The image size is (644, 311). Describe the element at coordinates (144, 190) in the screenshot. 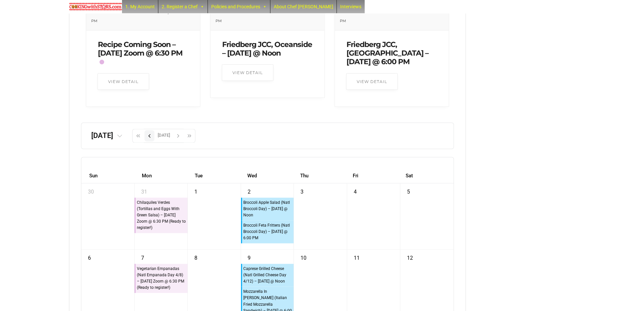

I see `a: March 31, 2025` at that location.